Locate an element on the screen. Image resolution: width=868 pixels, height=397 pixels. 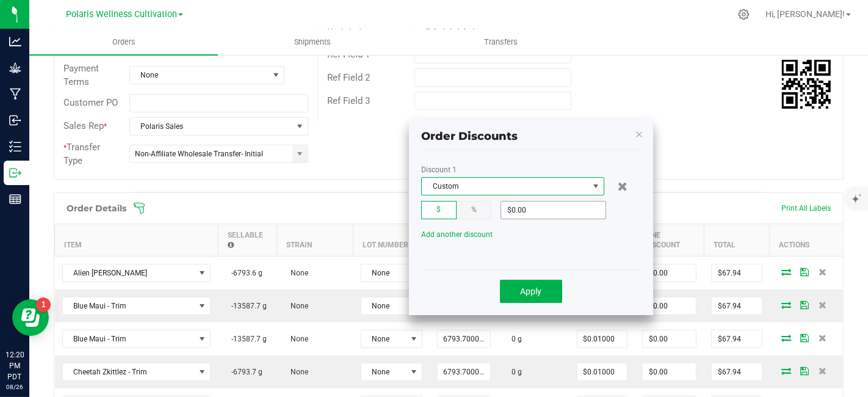
span: Cheetah Zkittlez - Trim is located at coordinates (128, 372).